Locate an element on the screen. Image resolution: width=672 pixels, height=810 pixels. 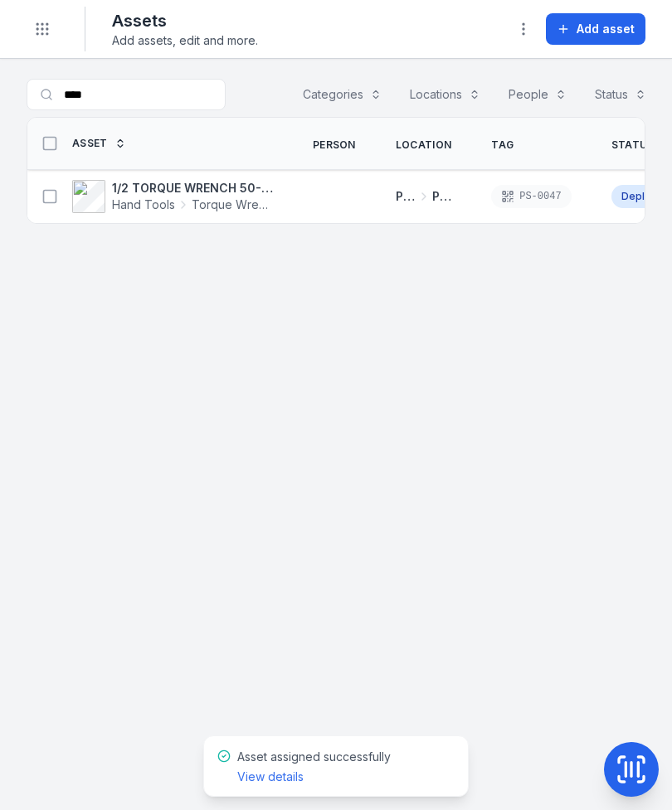
span: Add assets, edit and more. is located at coordinates (184, 41).